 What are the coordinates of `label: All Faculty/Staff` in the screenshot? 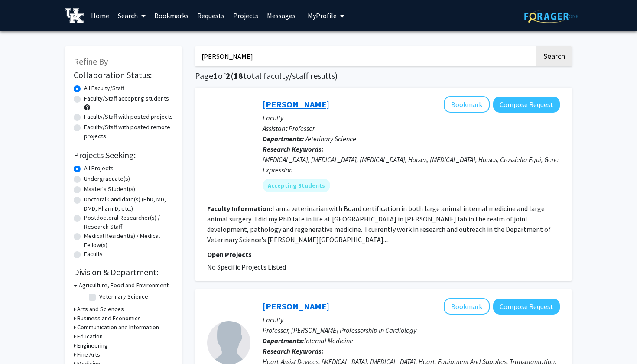 It's located at (104, 88).